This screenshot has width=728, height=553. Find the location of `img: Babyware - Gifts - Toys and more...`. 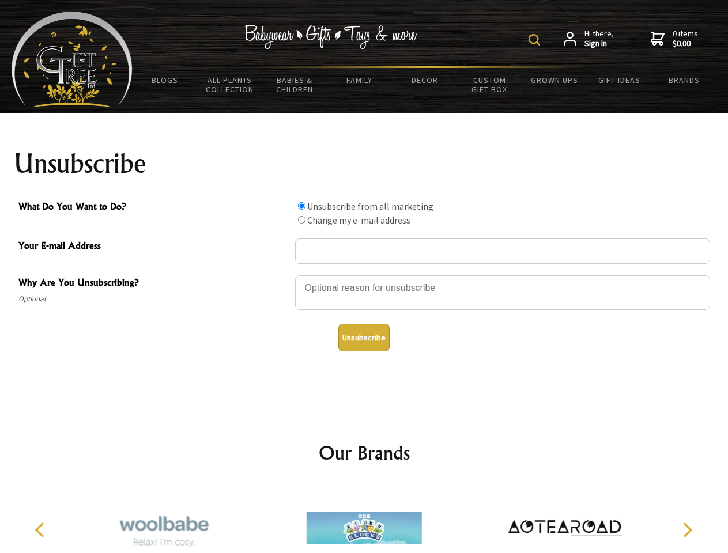

img: Babyware - Gifts - Toys and more... is located at coordinates (72, 59).